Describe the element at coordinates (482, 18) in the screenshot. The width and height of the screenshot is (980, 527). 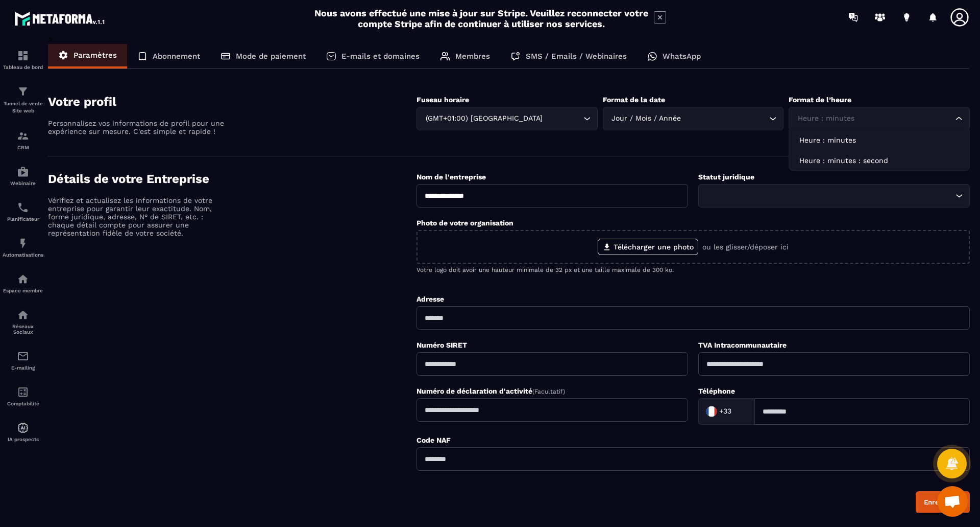
I see `h2: Nous avons effectué une mise à jour sur Stripe. Veuillez reconnecter votre compte Stripe afin de ...` at that location.